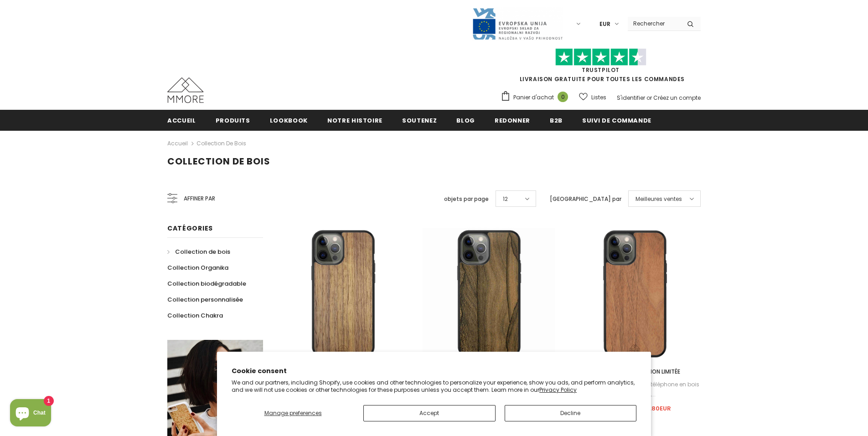 The width and height of the screenshot is (868, 436). Describe the element at coordinates (31, 414) in the screenshot. I see `inbox-online-store-chat: Shopify online store chat` at that location.